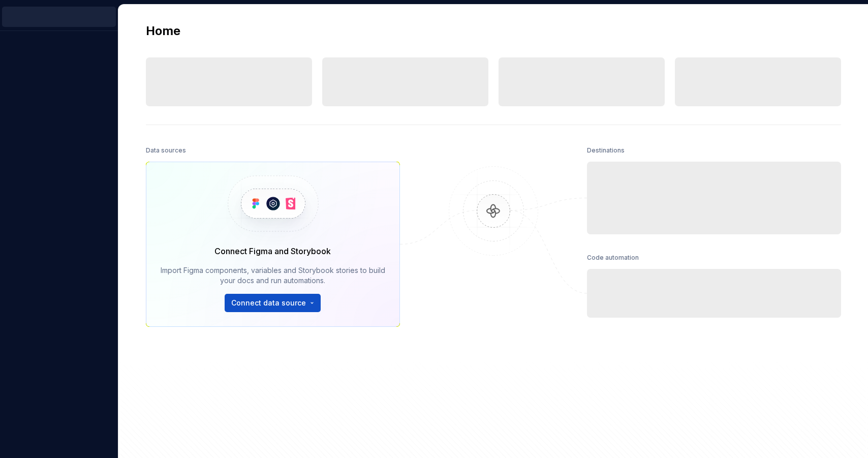 The width and height of the screenshot is (868, 458). I want to click on button: Connect data source, so click(272, 303).